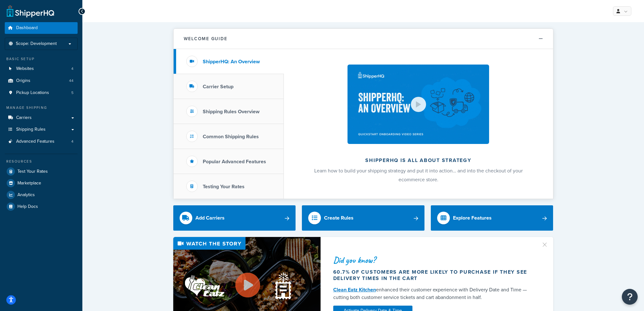 This screenshot has width=644, height=311. What do you see at coordinates (41, 172) in the screenshot?
I see `li: Test Your Rates` at bounding box center [41, 172].